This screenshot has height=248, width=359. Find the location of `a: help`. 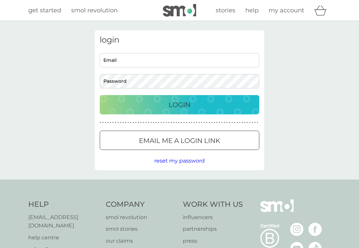

a: help is located at coordinates (252, 10).